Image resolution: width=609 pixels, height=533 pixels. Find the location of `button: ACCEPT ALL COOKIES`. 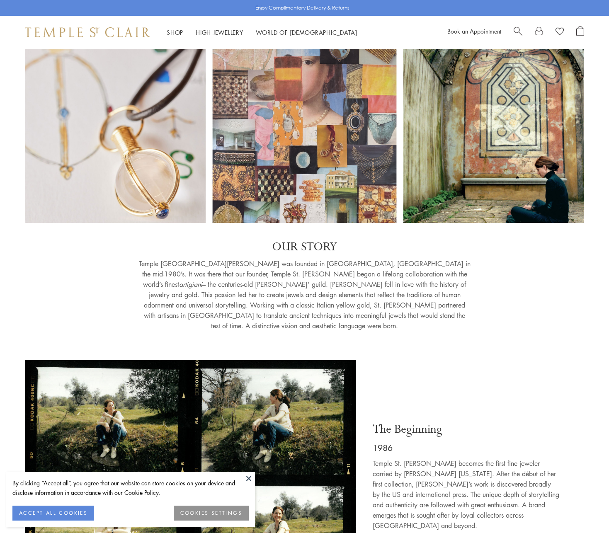

button: ACCEPT ALL COOKIES is located at coordinates (53, 513).